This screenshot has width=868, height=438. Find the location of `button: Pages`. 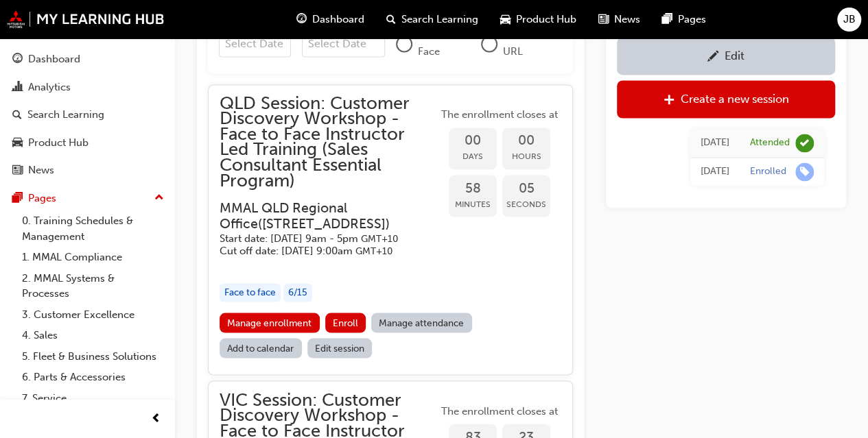

button: Pages is located at coordinates (87, 198).